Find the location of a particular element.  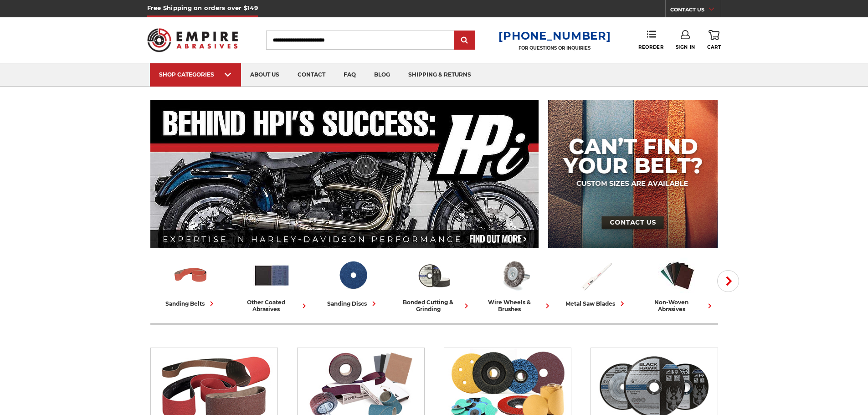

img: Sanding Discs is located at coordinates (353, 275).